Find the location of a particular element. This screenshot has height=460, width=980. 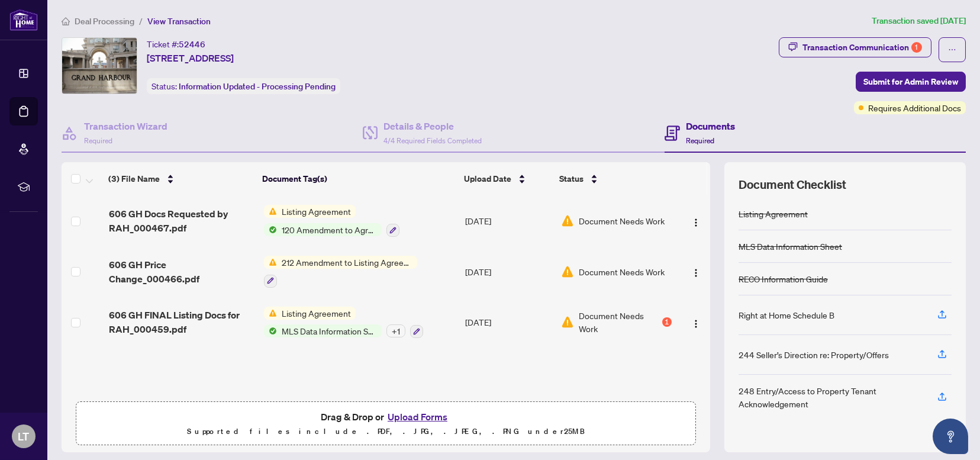

h4: Transaction Wizard is located at coordinates (125, 126).